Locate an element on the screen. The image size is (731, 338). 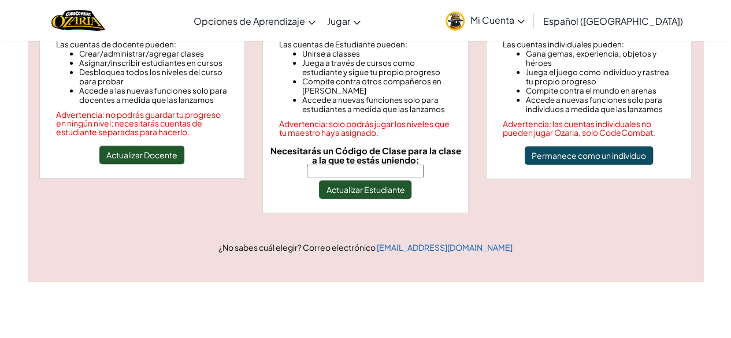
span: ¿No sabes cuál elegir? Correo electrónico is located at coordinates (297, 247).